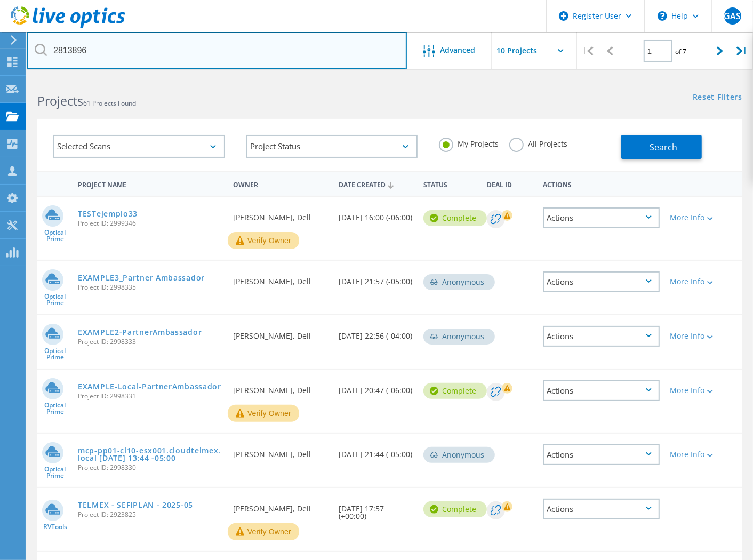 The height and width of the screenshot is (560, 753). What do you see at coordinates (664, 147) in the screenshot?
I see `span: Search` at bounding box center [664, 147].